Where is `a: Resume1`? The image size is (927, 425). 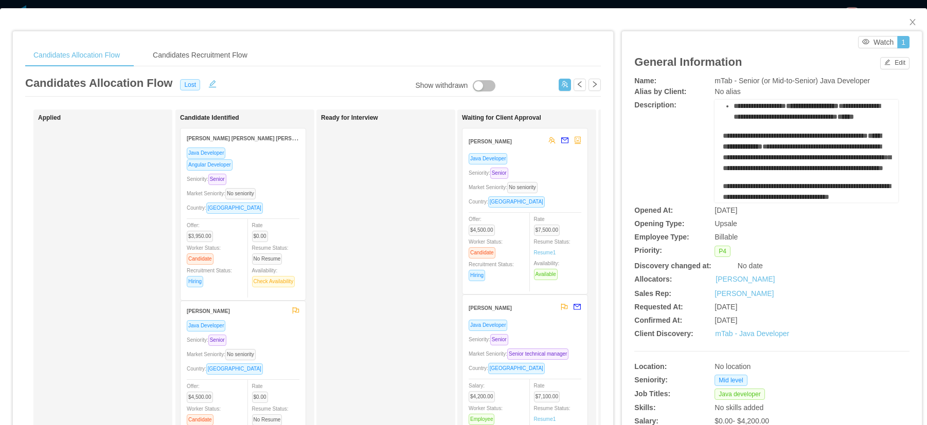 a: Resume1 is located at coordinates (545, 252).